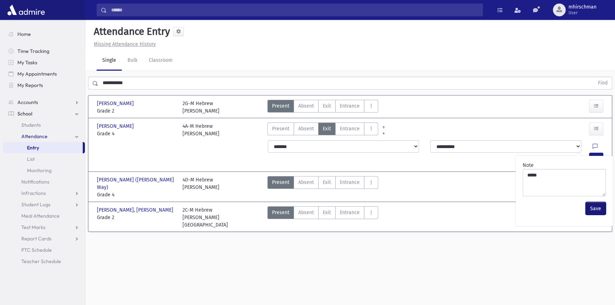 This screenshot has width=615, height=305. I want to click on span: Time Tracking, so click(33, 51).